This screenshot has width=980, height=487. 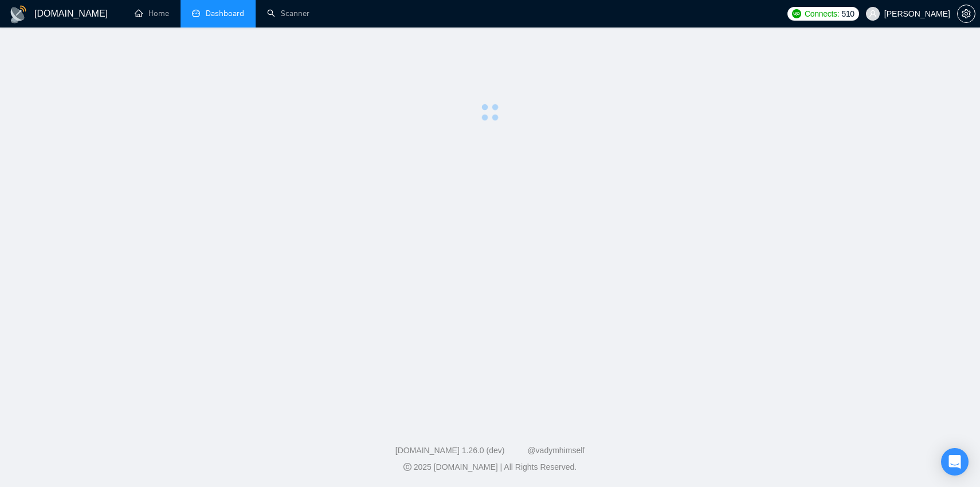 What do you see at coordinates (797, 14) in the screenshot?
I see `img: upwork-logo.png` at bounding box center [797, 14].